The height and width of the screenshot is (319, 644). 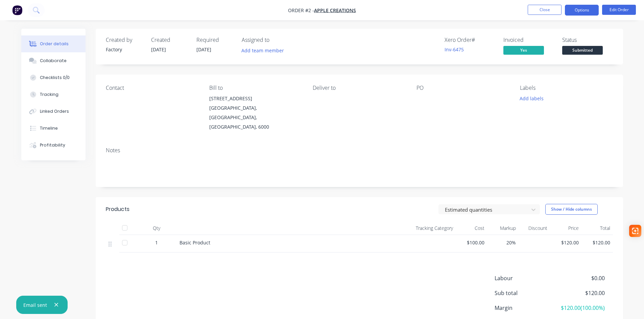 I want to click on span: 20%, so click(x=503, y=242).